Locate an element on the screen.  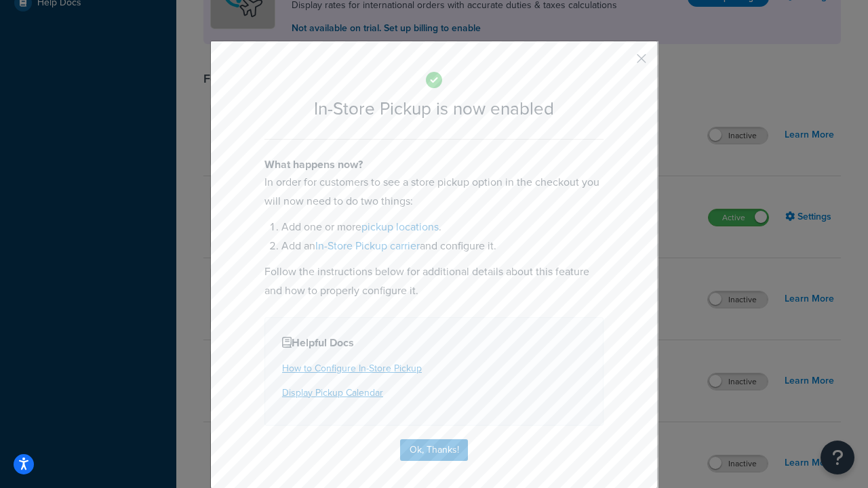
a: pickup locations is located at coordinates (400, 226).